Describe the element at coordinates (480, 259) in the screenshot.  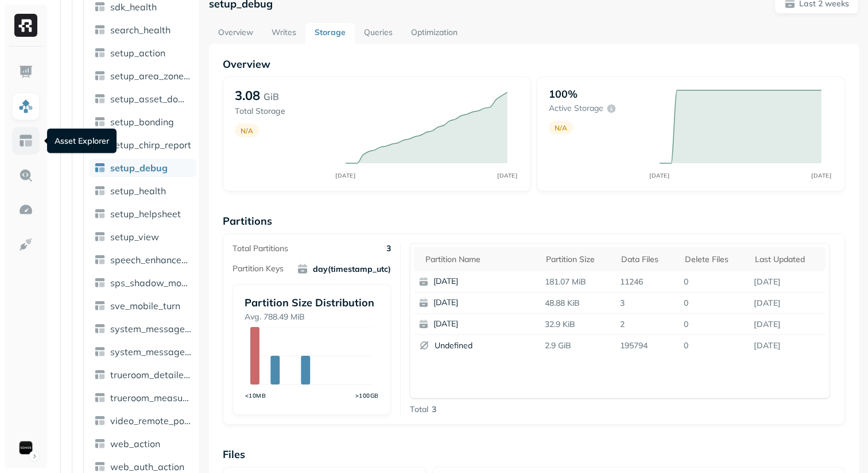
I see `div: Partition name` at that location.